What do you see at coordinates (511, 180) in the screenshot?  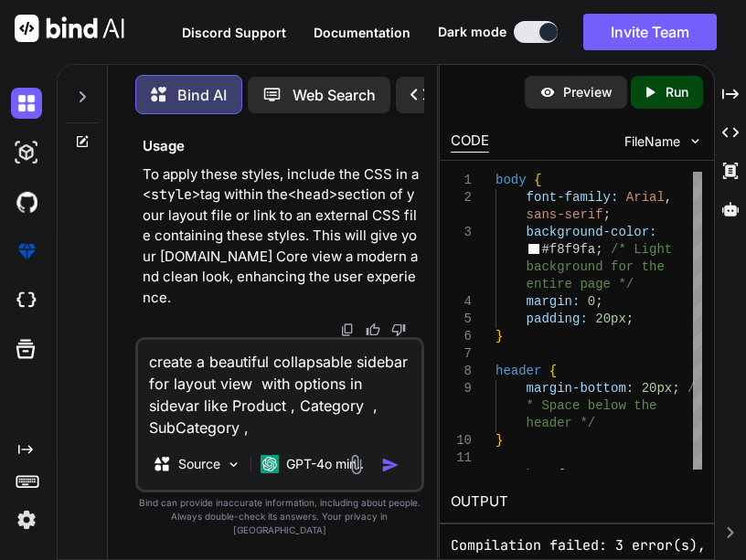 I see `span: body` at bounding box center [511, 180].